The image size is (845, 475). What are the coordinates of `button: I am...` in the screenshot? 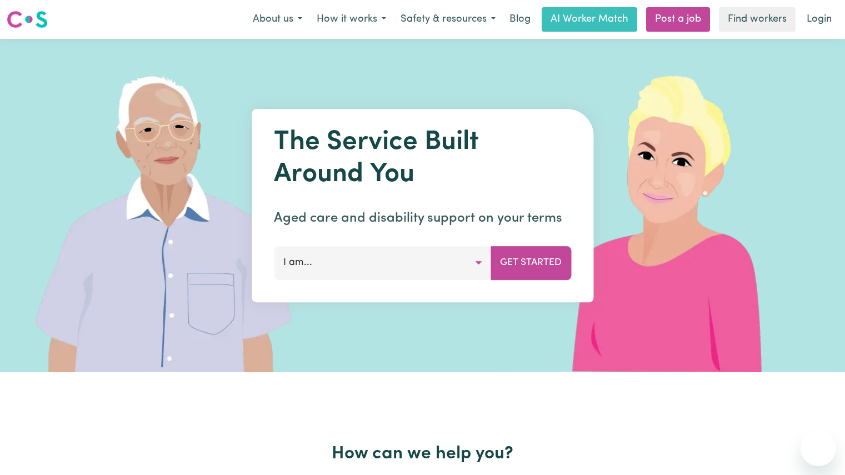 It's located at (382, 263).